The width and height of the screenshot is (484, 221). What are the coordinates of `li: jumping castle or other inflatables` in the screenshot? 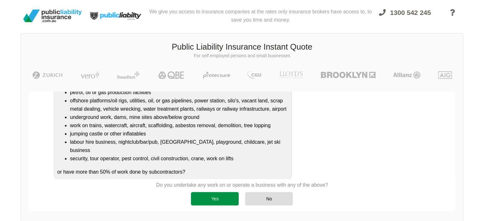 It's located at (179, 134).